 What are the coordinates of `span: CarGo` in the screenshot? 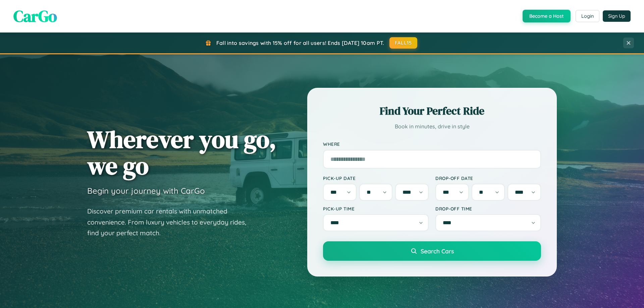 It's located at (35, 16).